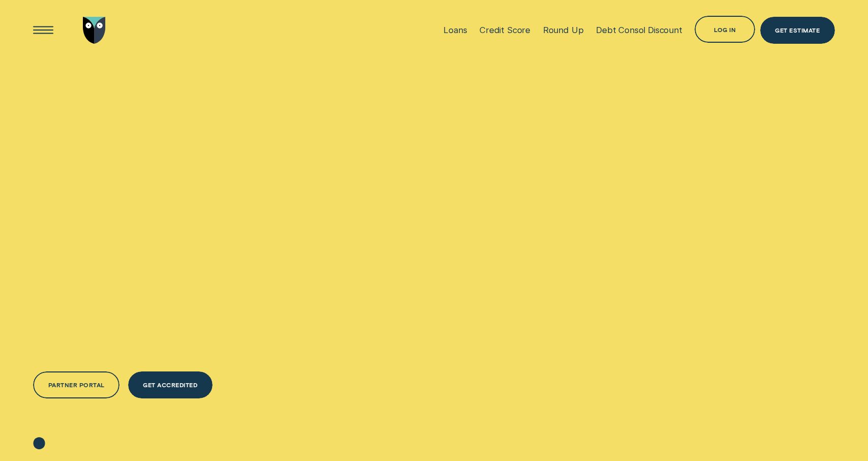 The height and width of the screenshot is (461, 868). What do you see at coordinates (455, 30) in the screenshot?
I see `div: Loans` at bounding box center [455, 30].